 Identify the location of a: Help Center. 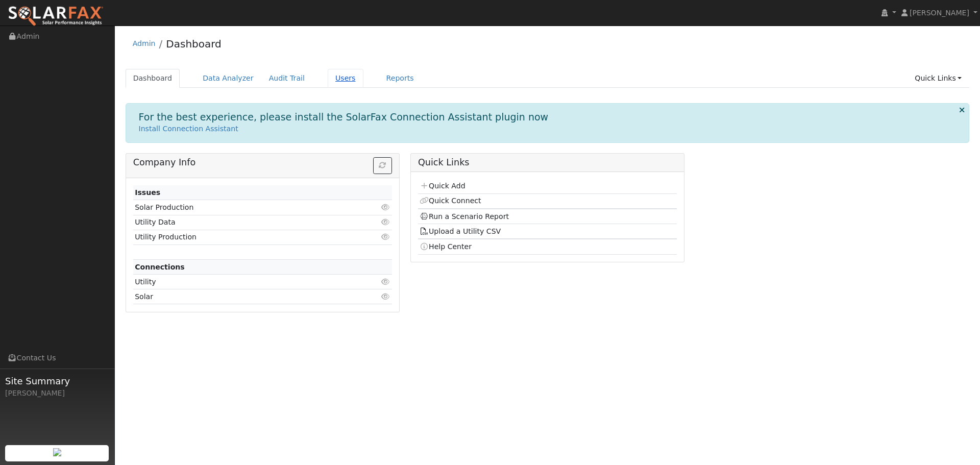
(446, 247).